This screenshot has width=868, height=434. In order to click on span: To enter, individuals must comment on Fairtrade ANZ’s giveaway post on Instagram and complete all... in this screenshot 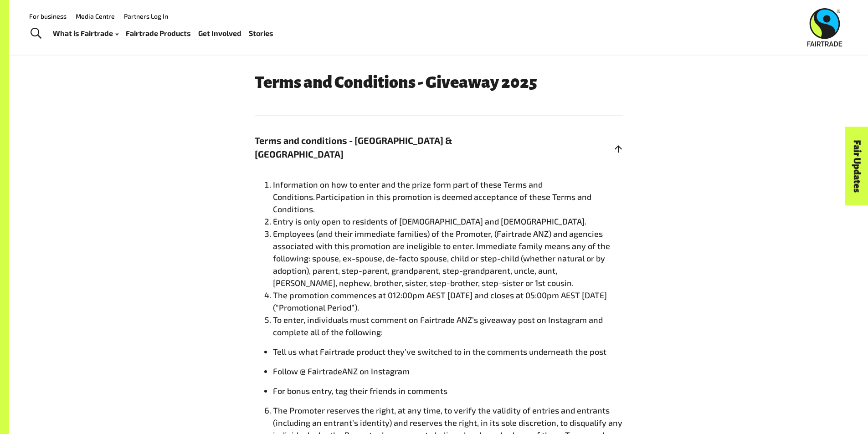, I will do `click(438, 326)`.